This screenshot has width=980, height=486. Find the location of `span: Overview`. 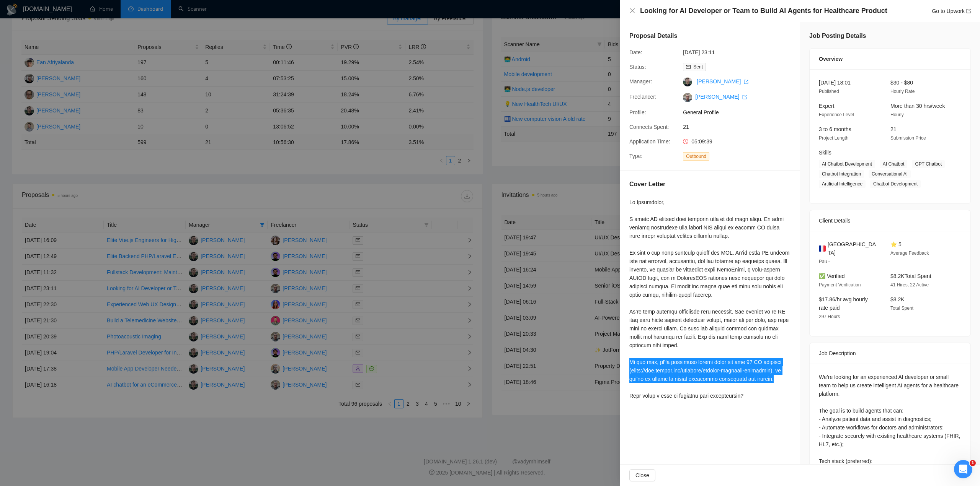

span: Overview is located at coordinates (830, 59).